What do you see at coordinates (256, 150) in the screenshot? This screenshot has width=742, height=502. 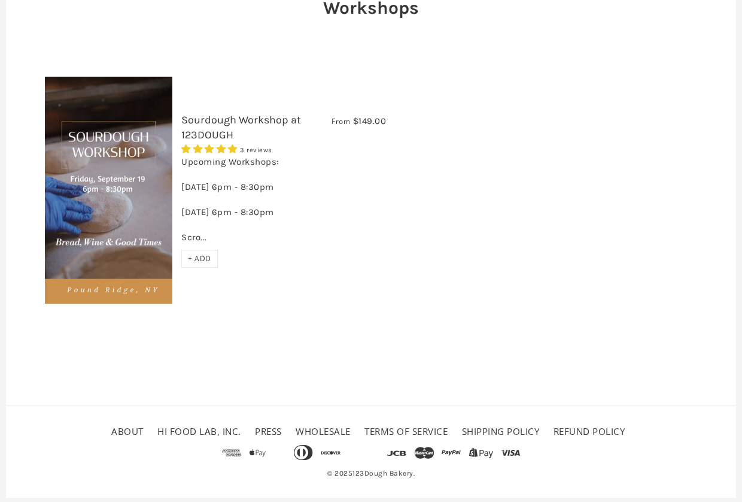 I see `span: 3 reviews` at bounding box center [256, 150].